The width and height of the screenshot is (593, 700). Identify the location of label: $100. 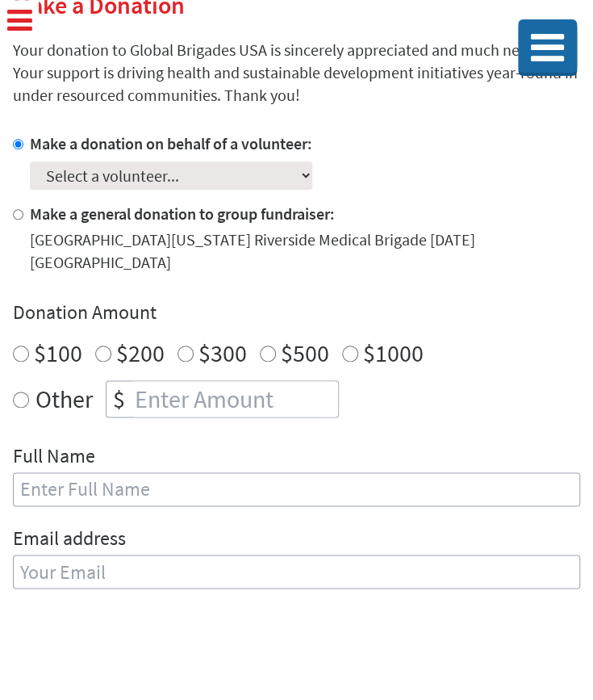
(58, 353).